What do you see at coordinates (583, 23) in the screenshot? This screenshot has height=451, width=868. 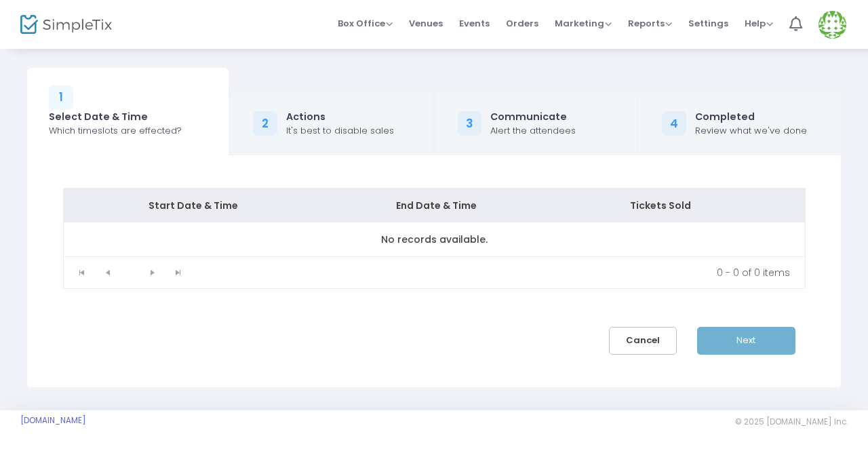 I see `span: Marketing` at bounding box center [583, 23].